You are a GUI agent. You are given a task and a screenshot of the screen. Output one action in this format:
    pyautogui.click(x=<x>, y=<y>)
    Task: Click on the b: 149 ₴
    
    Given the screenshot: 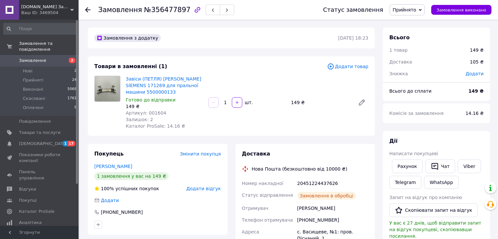 What is the action you would take?
    pyautogui.click(x=476, y=91)
    